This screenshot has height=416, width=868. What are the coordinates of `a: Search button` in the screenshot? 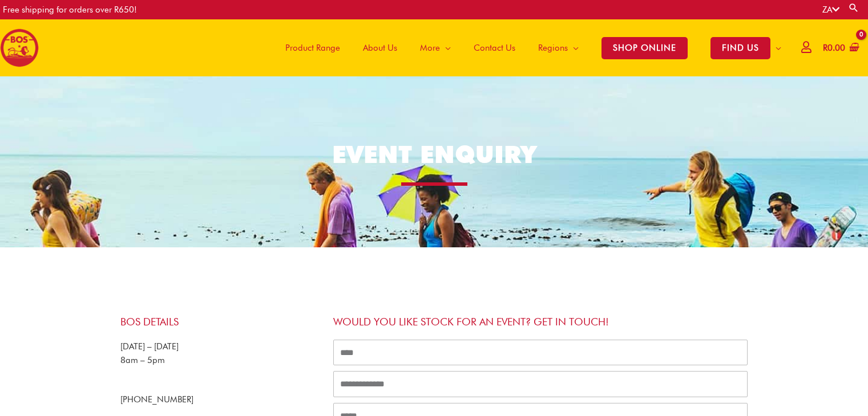 It's located at (854, 7).